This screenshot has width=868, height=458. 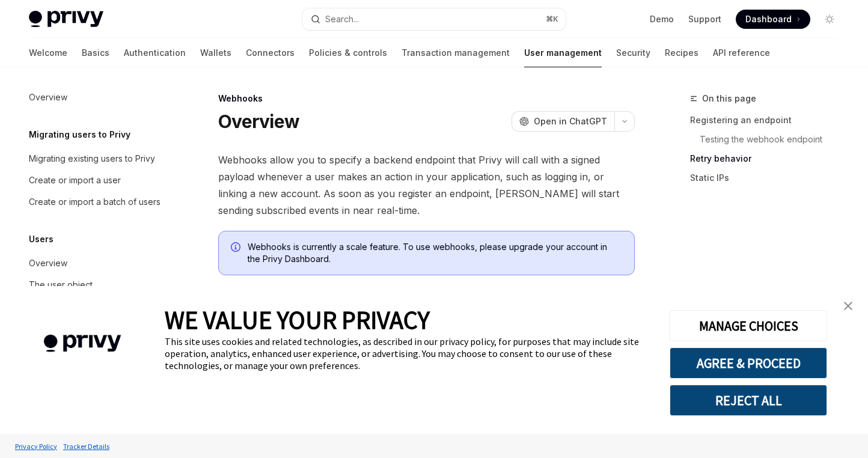 I want to click on button: AGREE & PROCEED, so click(x=748, y=363).